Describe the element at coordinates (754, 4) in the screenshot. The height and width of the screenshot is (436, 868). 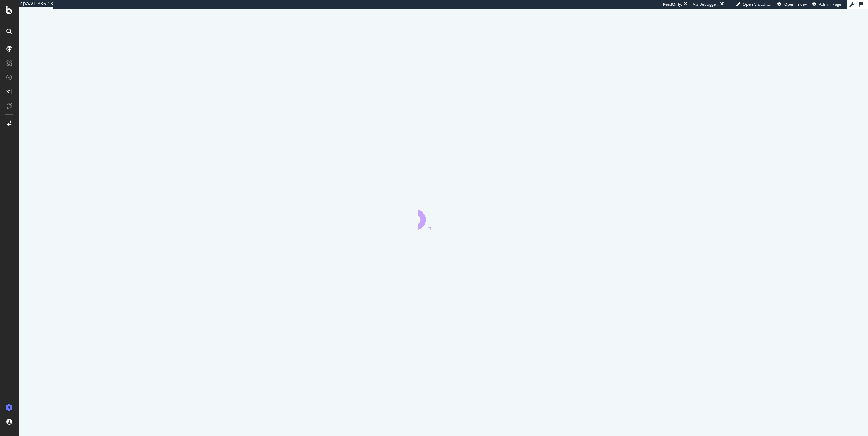
I see `a: Open Viz Editor` at that location.